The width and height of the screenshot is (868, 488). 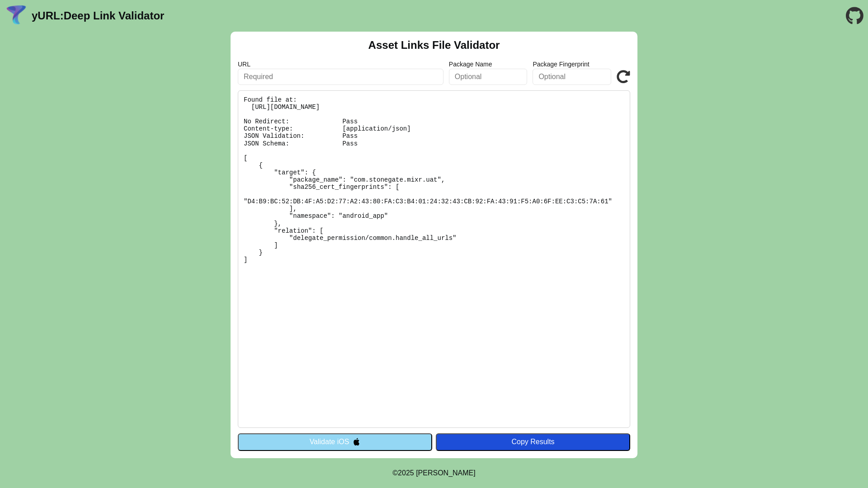 I want to click on input: Required, so click(x=340, y=77).